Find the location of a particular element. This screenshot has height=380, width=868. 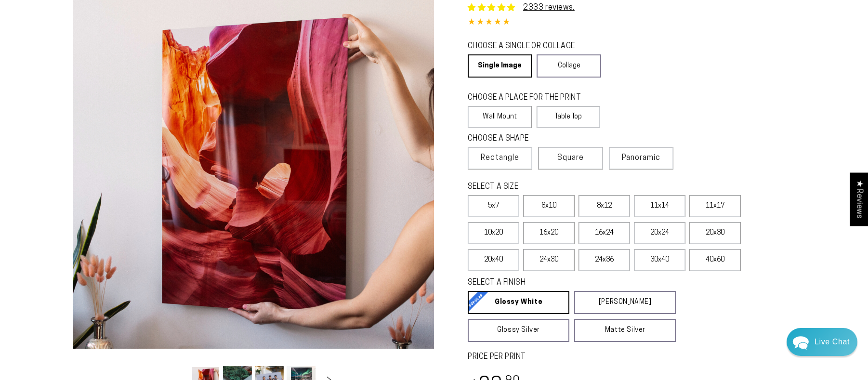

a: 2333 reviews. is located at coordinates (548, 8).